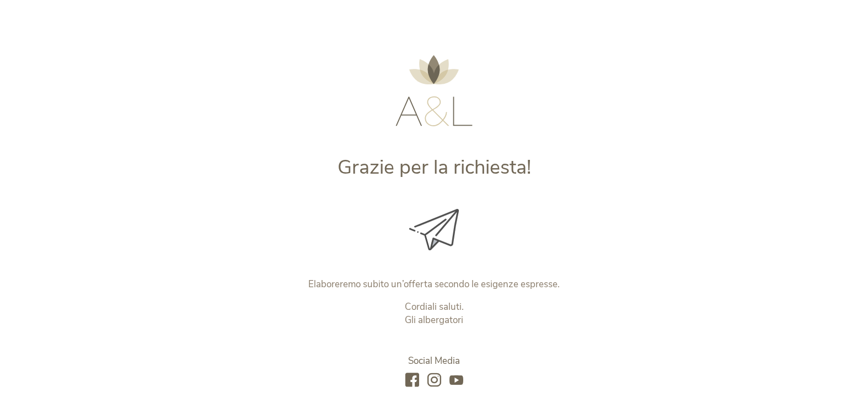 Image resolution: width=868 pixels, height=403 pixels. Describe the element at coordinates (434, 90) in the screenshot. I see `a: AMONTI & LUNARIS Wellnessresort` at that location.